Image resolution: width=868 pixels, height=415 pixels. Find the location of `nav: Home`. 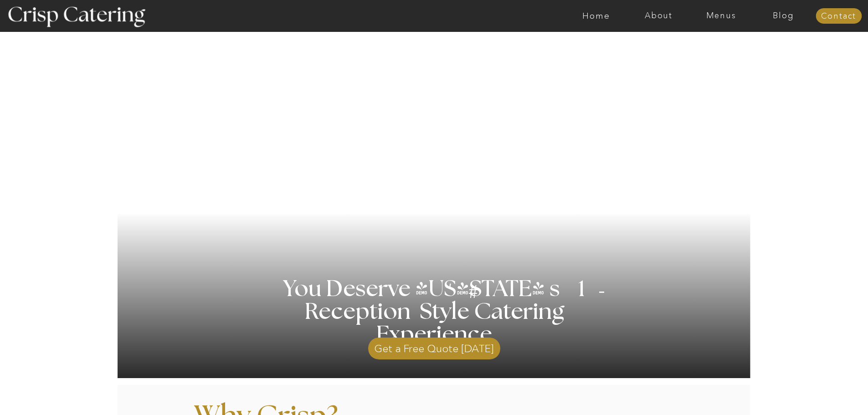

nav: Home is located at coordinates (596, 16).